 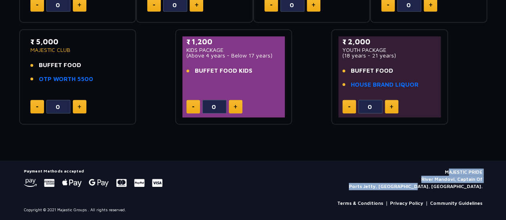 I want to click on span: BUFFET FOOD KIDS, so click(x=224, y=71).